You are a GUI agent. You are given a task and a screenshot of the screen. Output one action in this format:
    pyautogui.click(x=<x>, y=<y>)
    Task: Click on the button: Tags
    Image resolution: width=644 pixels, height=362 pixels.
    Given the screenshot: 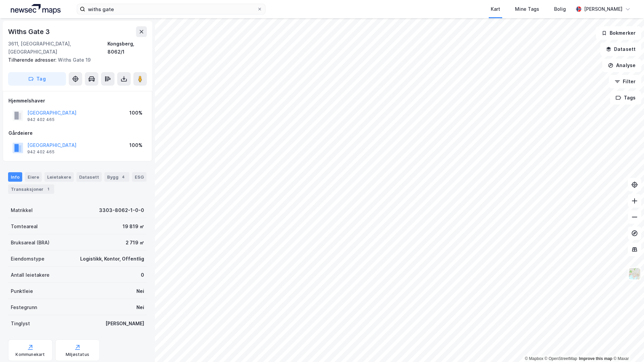 What is the action you would take?
    pyautogui.click(x=625, y=98)
    